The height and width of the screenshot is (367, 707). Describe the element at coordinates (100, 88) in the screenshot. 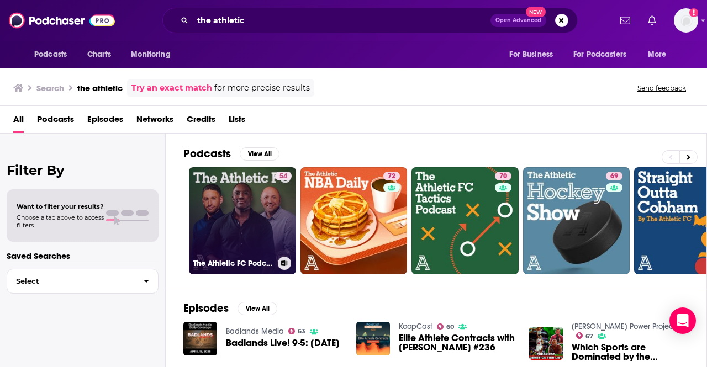

I see `h3: the athletic` at that location.